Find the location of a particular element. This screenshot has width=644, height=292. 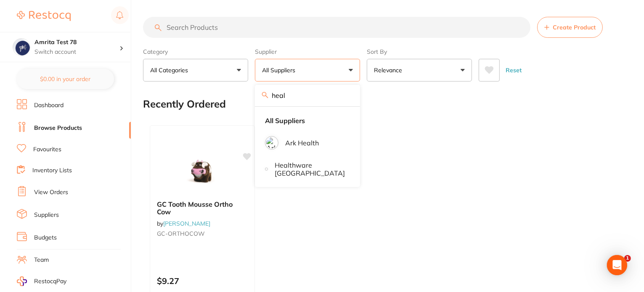

span: by is located at coordinates (184, 224).